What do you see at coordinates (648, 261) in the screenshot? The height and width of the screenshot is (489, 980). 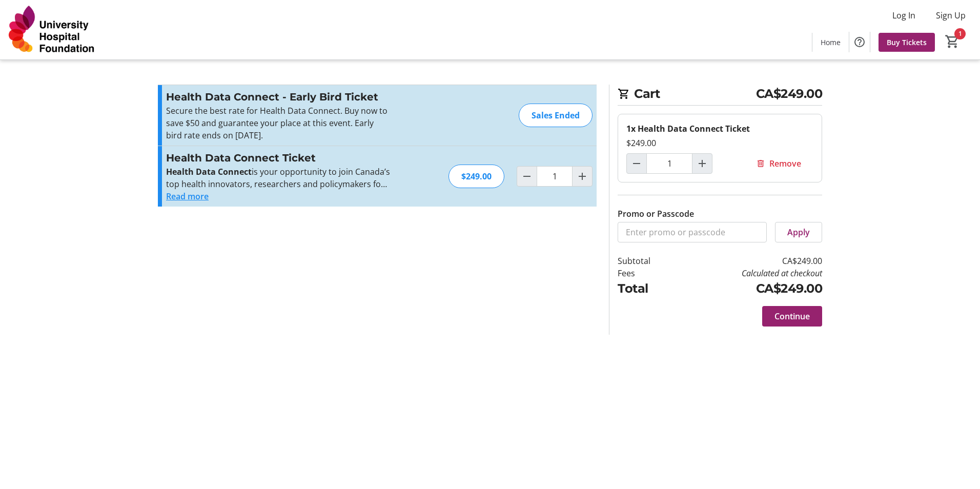 I see `td: Subtotal` at bounding box center [648, 261].